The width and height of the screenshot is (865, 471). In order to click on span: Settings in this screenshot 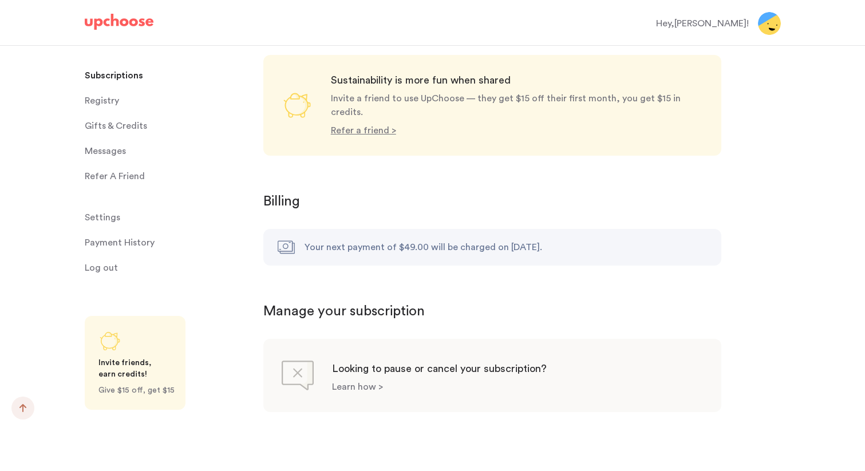, I will do `click(102, 217)`.